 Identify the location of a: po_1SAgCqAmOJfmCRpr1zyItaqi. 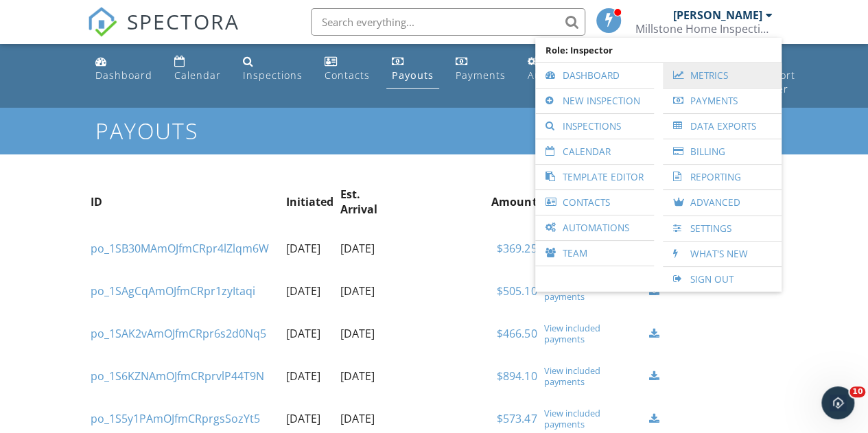
(173, 291).